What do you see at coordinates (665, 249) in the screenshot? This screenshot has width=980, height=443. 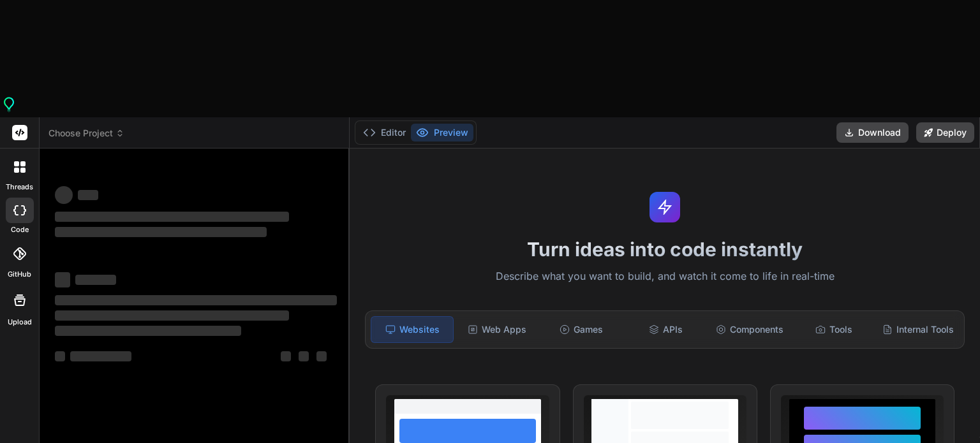 I see `h1: Turn ideas into code instantly` at bounding box center [665, 249].